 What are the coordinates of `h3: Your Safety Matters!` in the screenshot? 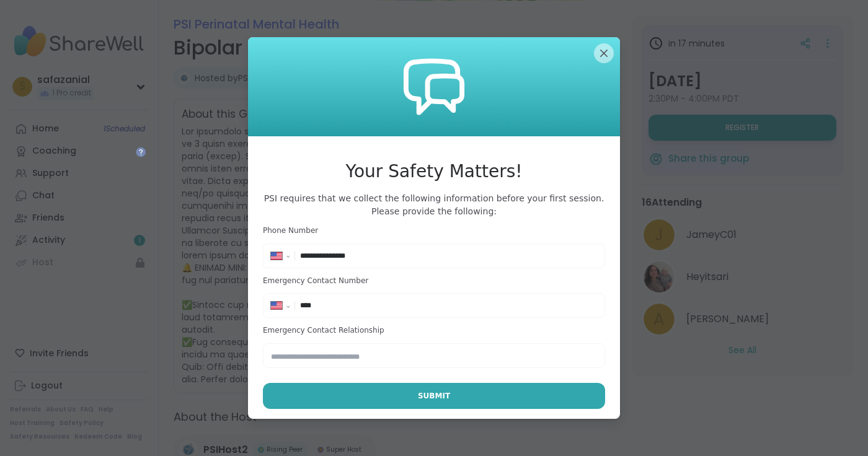 It's located at (434, 172).